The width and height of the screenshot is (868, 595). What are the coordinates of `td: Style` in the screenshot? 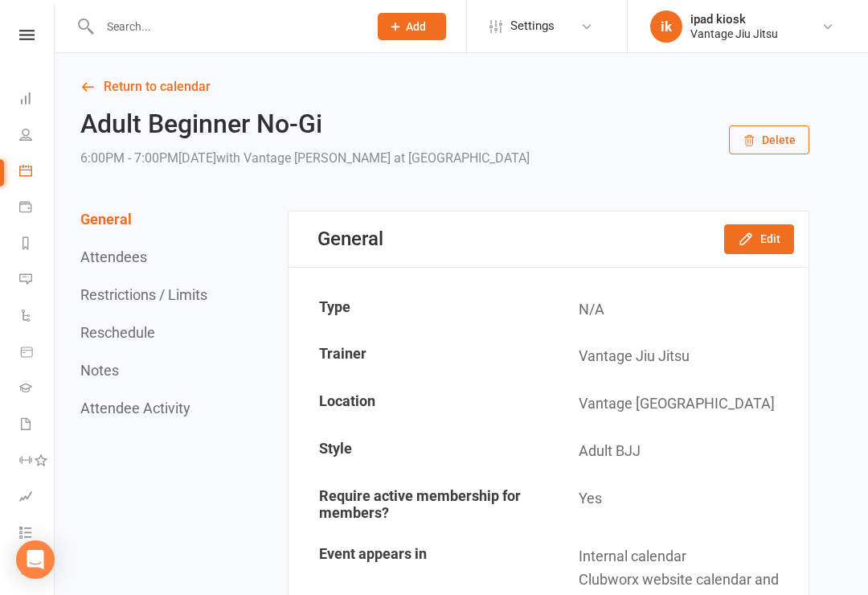 It's located at (418, 451).